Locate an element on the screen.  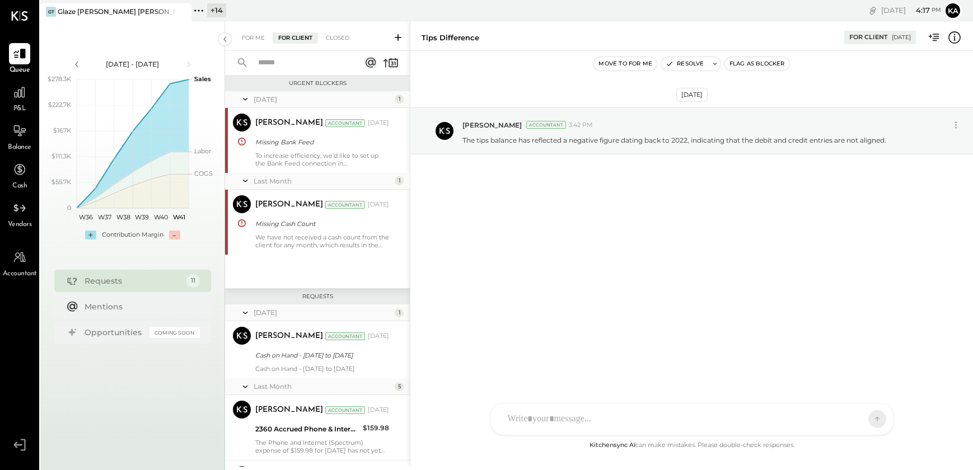
a: Vendors is located at coordinates (20, 214).